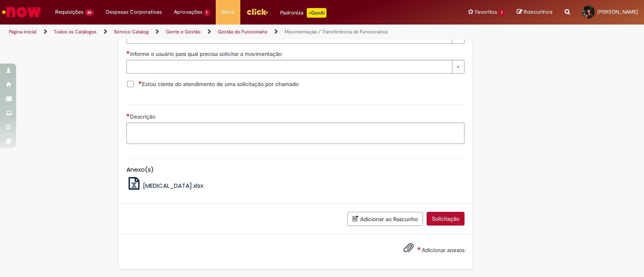 Image resolution: width=644 pixels, height=277 pixels. What do you see at coordinates (336, 32) in the screenshot?
I see `a: Movimentação / Transferência de Funcionários` at bounding box center [336, 32].